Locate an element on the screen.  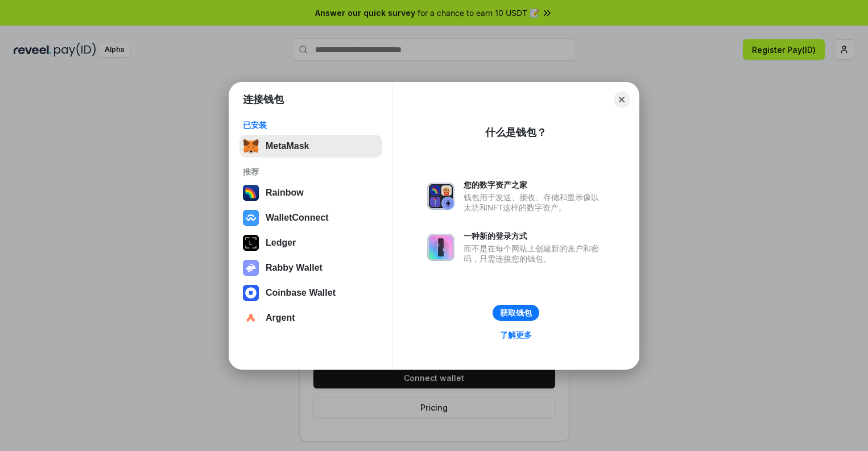
div: 钱包用于发送、接收、存储和显示像以太坊和NFT这样的数字资产。 is located at coordinates (534, 202).